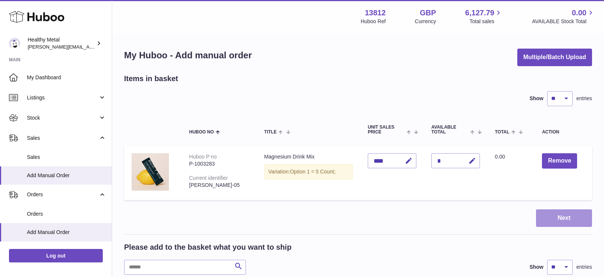 The height and width of the screenshot is (277, 604). I want to click on button: Multiple/Batch Upload, so click(555, 57).